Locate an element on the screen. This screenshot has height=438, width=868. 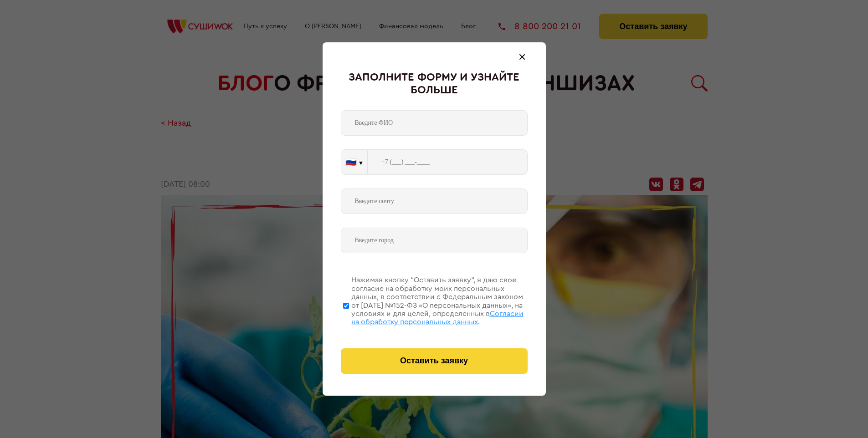
div: Заполните форму и узнайте больше is located at coordinates (434, 84).